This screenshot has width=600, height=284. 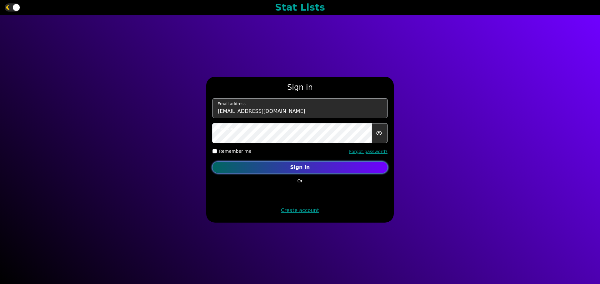 I want to click on h1: Stat Lists, so click(x=300, y=7).